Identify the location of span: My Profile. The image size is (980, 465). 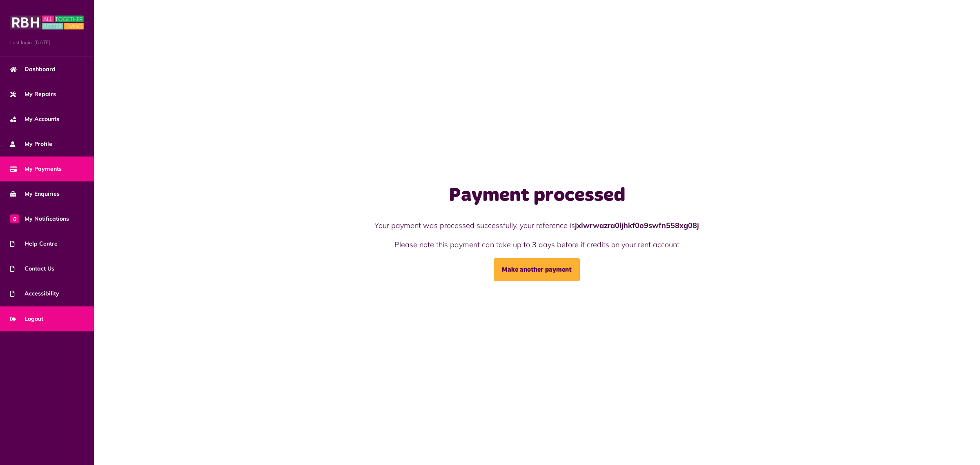
(31, 144).